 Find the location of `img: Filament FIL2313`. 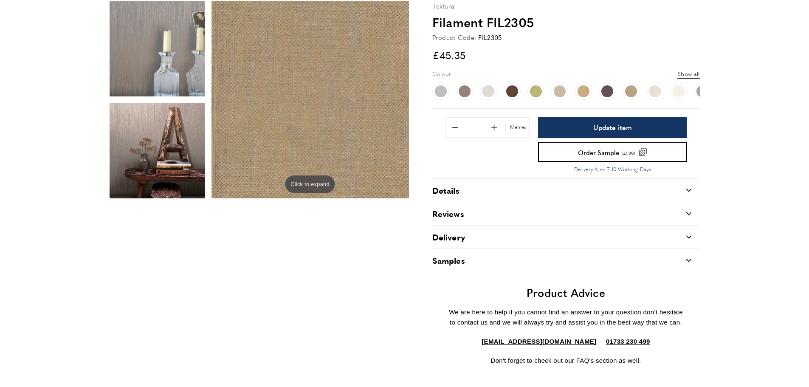

img: Filament FIL2313 is located at coordinates (464, 91).